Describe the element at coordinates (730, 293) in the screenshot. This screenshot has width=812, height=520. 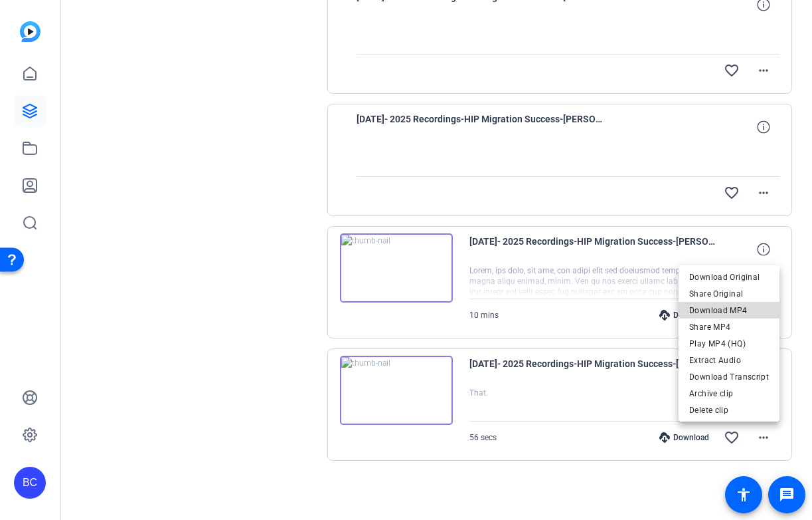
I see `span: Share Original` at that location.